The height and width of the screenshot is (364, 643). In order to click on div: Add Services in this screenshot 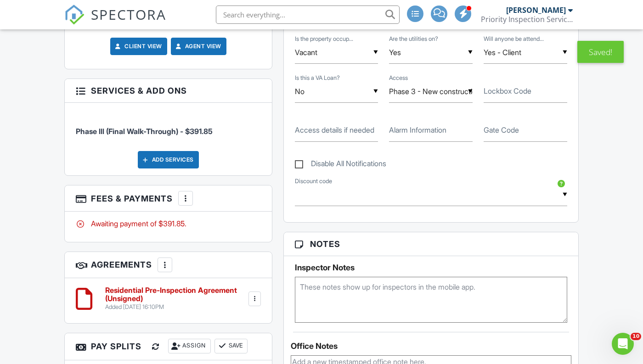, I will do `click(168, 160)`.